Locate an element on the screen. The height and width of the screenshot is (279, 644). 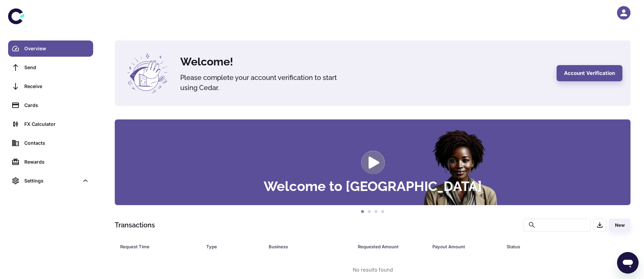
div: Type is located at coordinates (229, 247).